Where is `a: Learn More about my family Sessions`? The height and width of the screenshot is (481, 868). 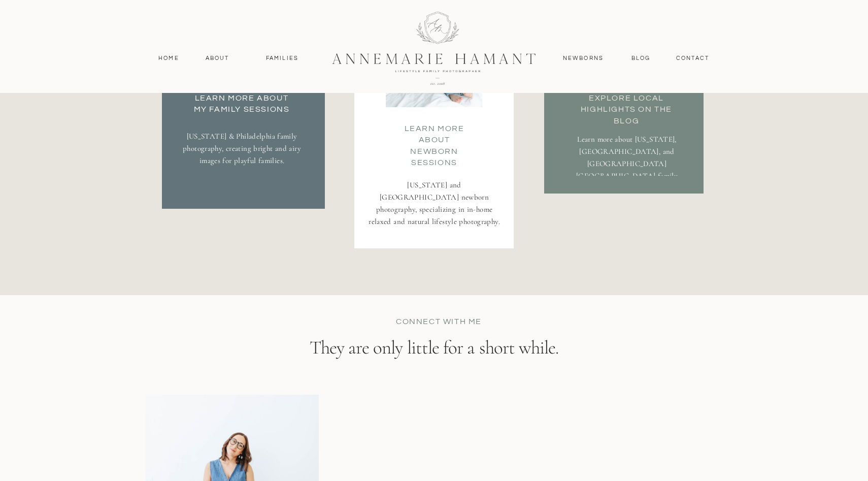 a: Learn More about my family Sessions is located at coordinates (242, 103).